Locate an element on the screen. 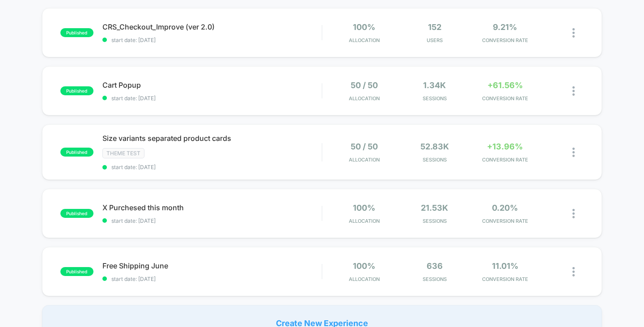  span: +13.96% is located at coordinates (505, 146).